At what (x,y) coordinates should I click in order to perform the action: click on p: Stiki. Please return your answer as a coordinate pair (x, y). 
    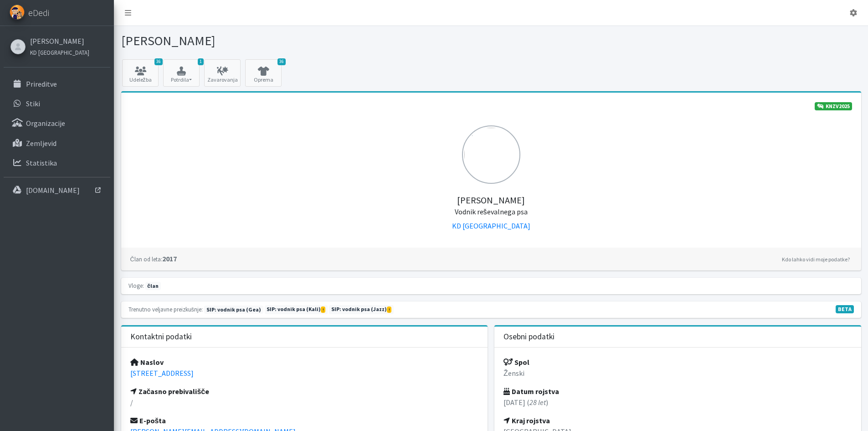
    Looking at the image, I should click on (33, 103).